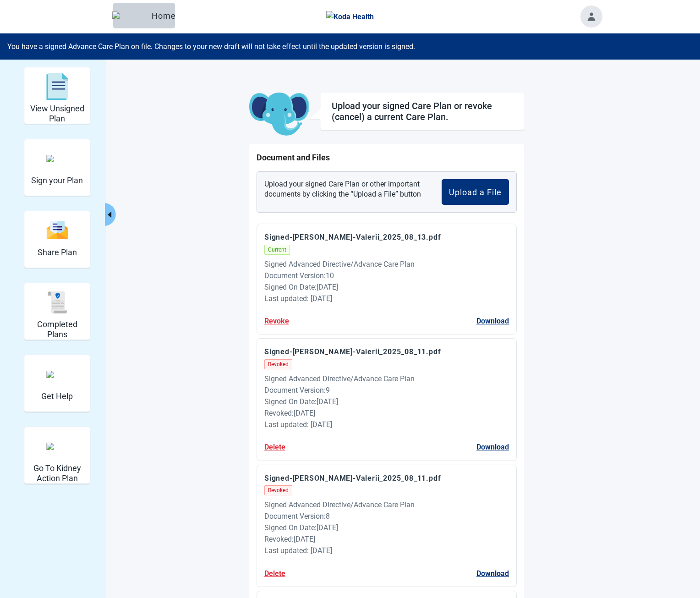  What do you see at coordinates (386, 275) in the screenshot?
I see `div: Document Version : 10` at bounding box center [386, 275].